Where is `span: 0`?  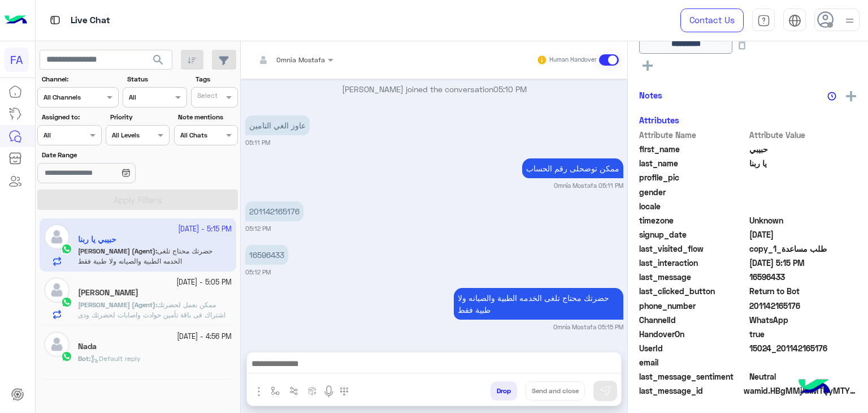 span: 0 is located at coordinates (803, 376).